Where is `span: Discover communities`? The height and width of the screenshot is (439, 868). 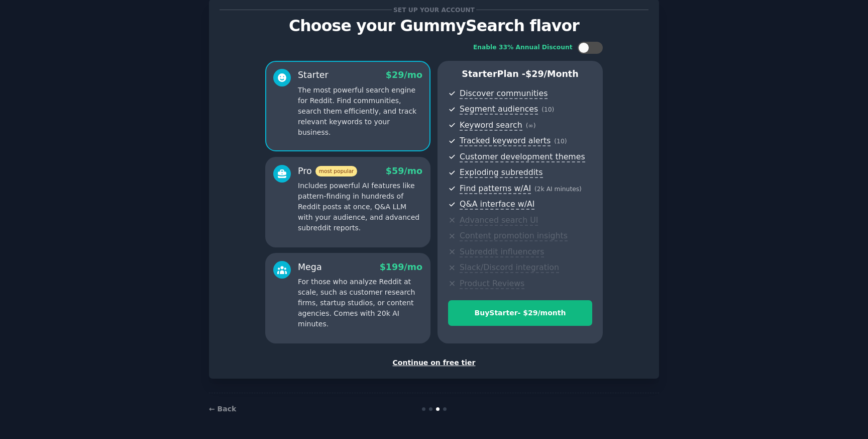
span: Discover communities is located at coordinates (504, 94).